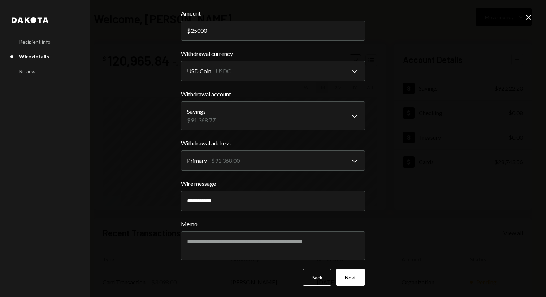 The image size is (546, 297). I want to click on button: Withdrawal address, so click(273, 161).